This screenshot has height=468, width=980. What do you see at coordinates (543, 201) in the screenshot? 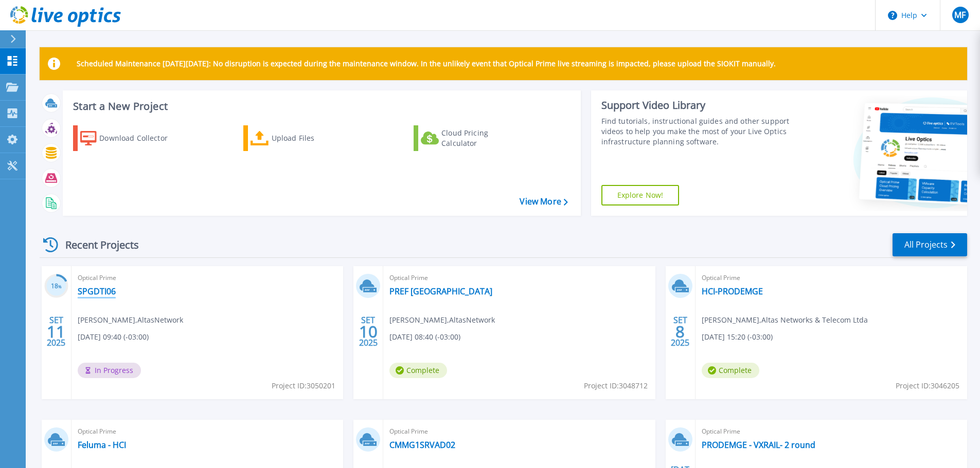
I see `a: View More` at bounding box center [543, 201].